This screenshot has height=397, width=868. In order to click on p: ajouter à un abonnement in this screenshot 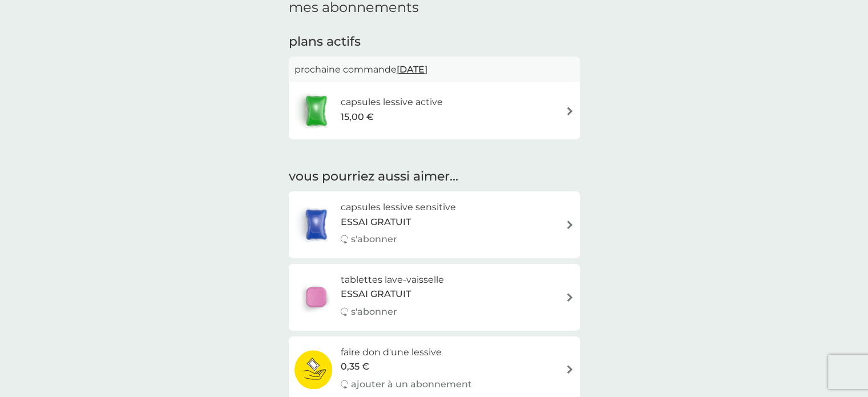, I will do `click(411, 385)`.